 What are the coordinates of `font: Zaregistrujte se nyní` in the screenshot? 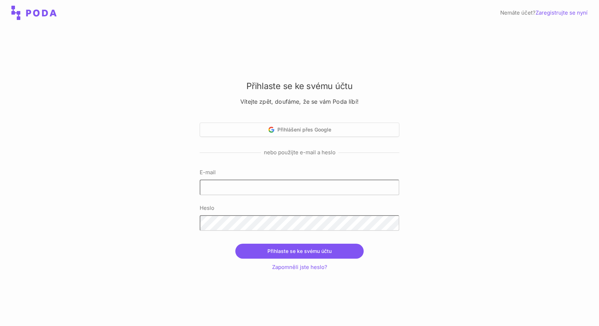 It's located at (561, 12).